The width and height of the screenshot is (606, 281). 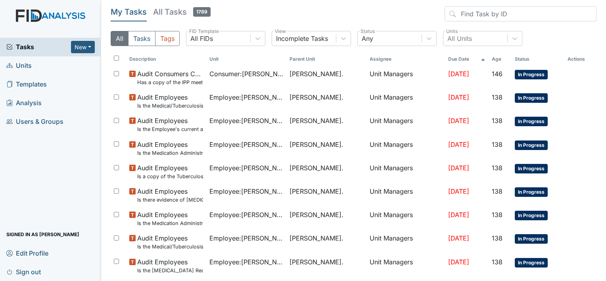 What do you see at coordinates (116, 58) in the screenshot?
I see `input: Toggle All Rows Selected` at bounding box center [116, 58].